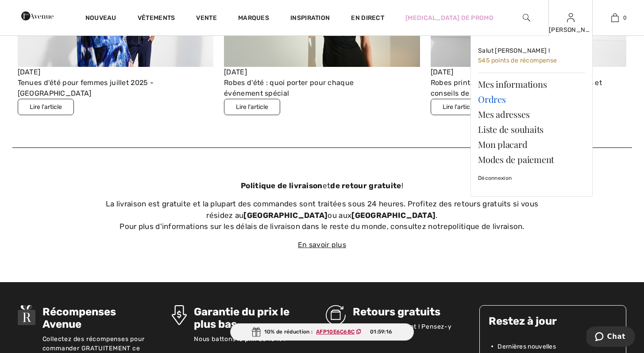  Describe the element at coordinates (288, 332) in the screenshot. I see `font: 10% de réduction :` at that location.